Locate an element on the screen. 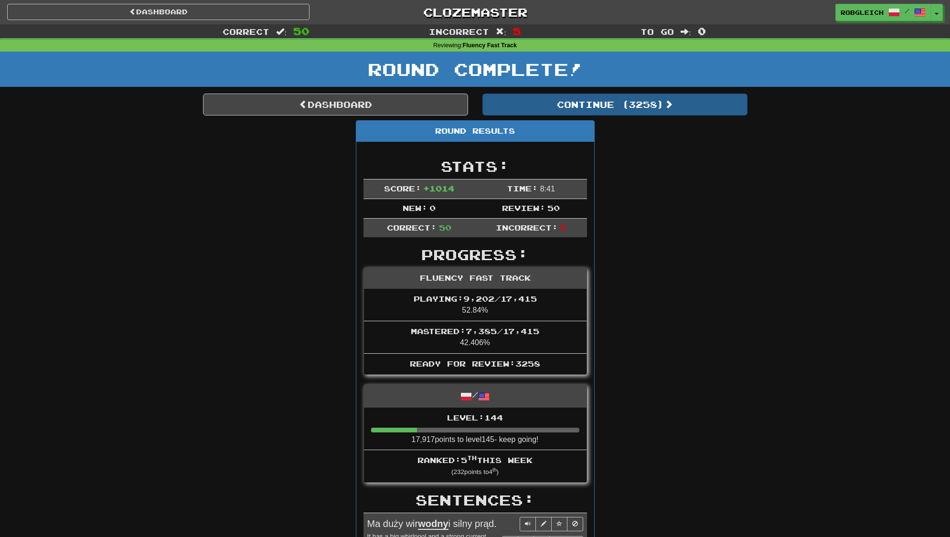  span: Level: 144 is located at coordinates (475, 417).